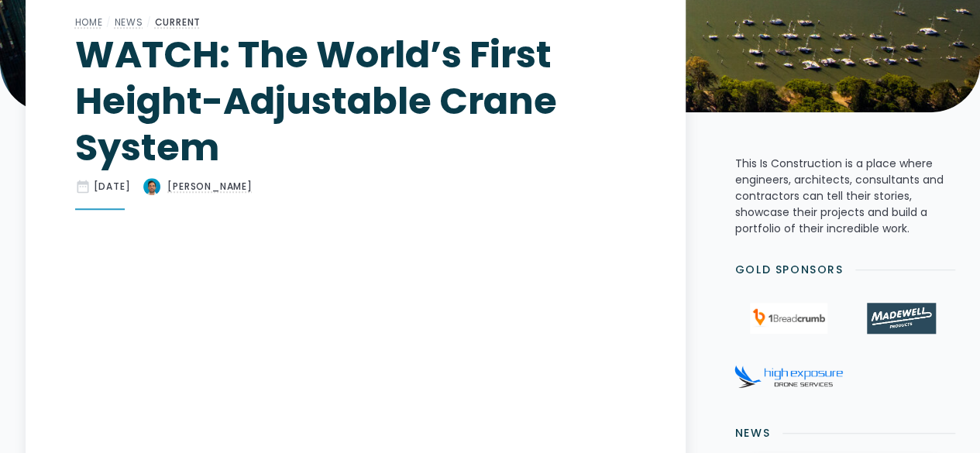  What do you see at coordinates (788, 376) in the screenshot?
I see `img: High Exposure` at bounding box center [788, 376].